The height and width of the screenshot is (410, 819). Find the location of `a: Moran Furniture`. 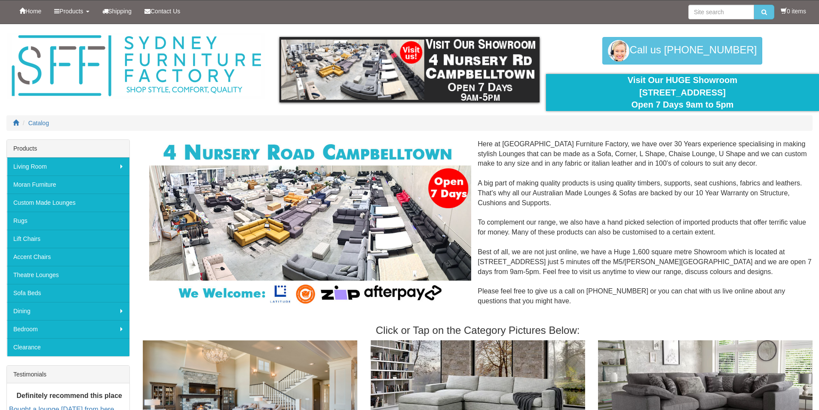

a: Moran Furniture is located at coordinates (68, 184).